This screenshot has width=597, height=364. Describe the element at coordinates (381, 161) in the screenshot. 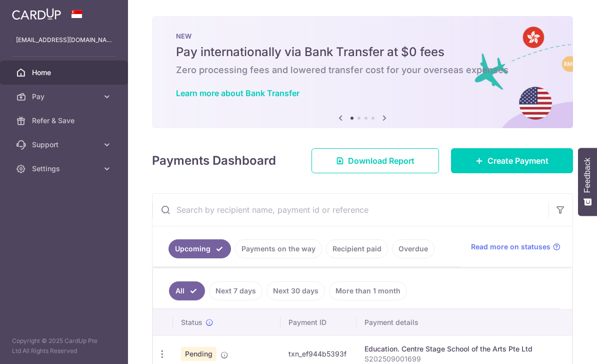

I see `span: Download Report` at that location.